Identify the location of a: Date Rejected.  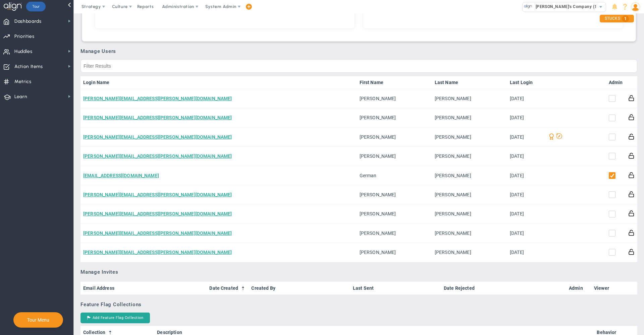
(503, 288).